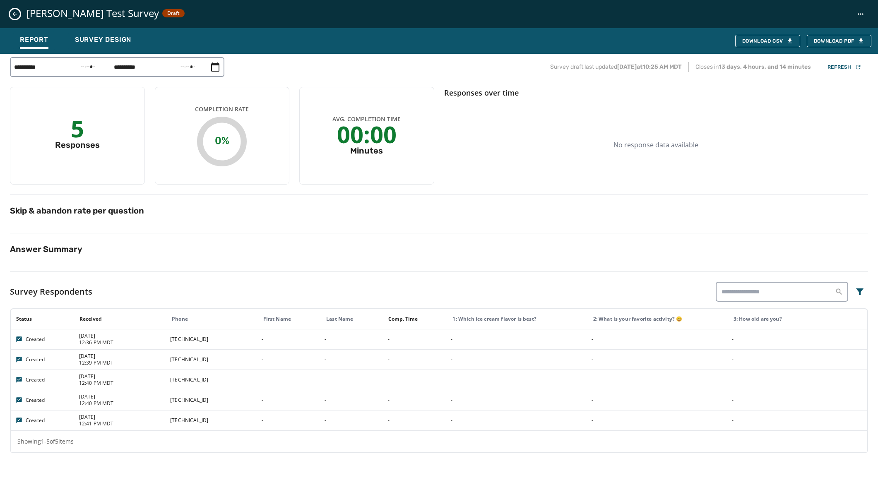 Image resolution: width=878 pixels, height=480 pixels. What do you see at coordinates (616, 67) in the screenshot?
I see `p: Survey draft last updated` at bounding box center [616, 67].